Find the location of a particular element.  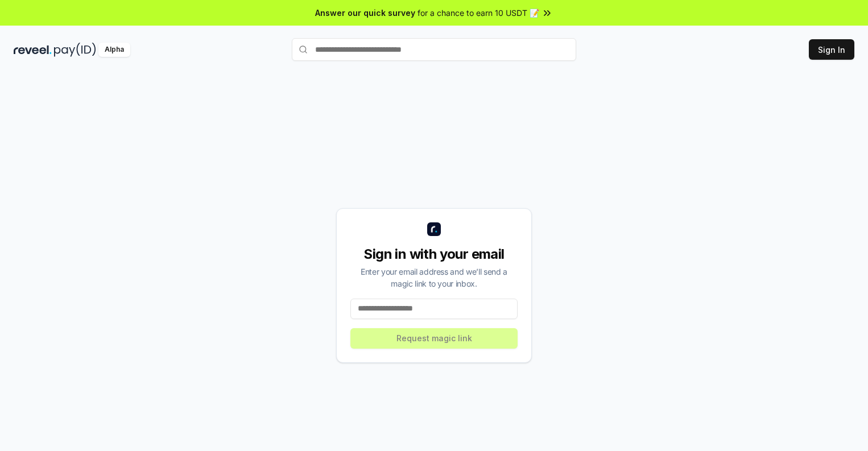

img: reveel_dark is located at coordinates (33, 50).